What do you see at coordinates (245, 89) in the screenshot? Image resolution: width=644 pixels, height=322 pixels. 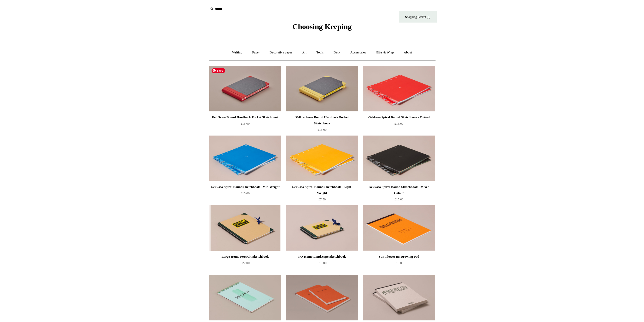 I see `a: Red Sewn Bound Hardback Pocket Sketchbook Red Sewn Bound Hardback Pocket Sketchbook` at bounding box center [245, 89].